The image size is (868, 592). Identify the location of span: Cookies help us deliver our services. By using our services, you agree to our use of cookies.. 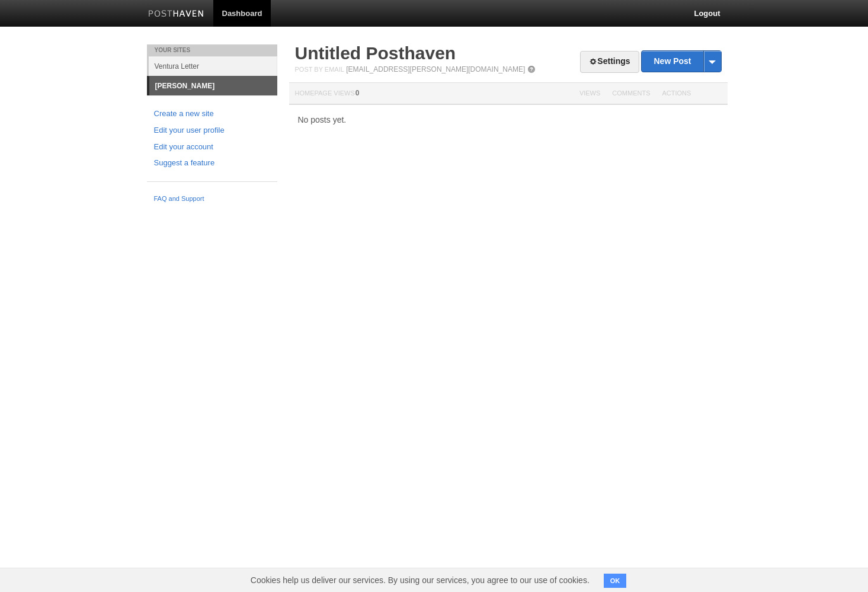
(420, 580).